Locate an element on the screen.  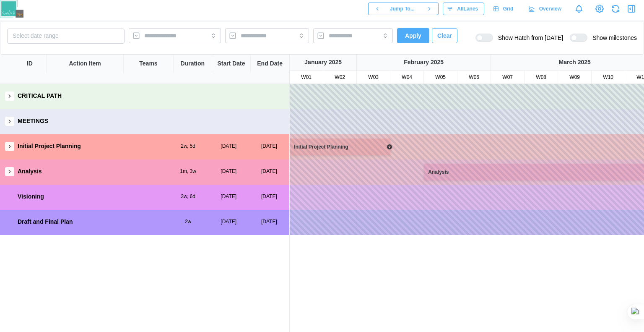
div: Action Item is located at coordinates (85, 64).